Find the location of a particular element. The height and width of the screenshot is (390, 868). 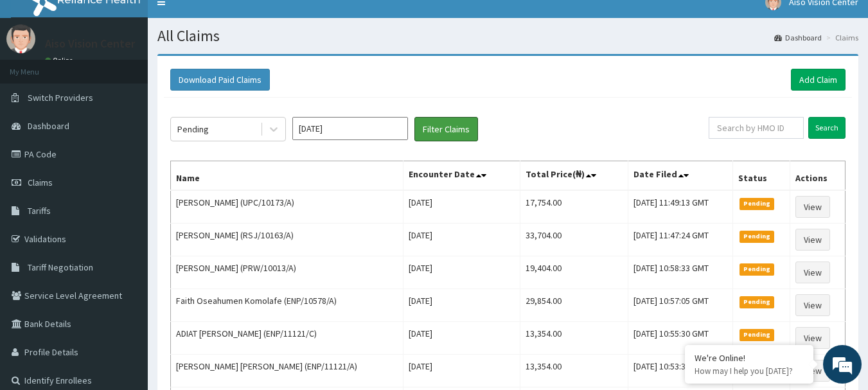

th: Status is located at coordinates (760, 176).